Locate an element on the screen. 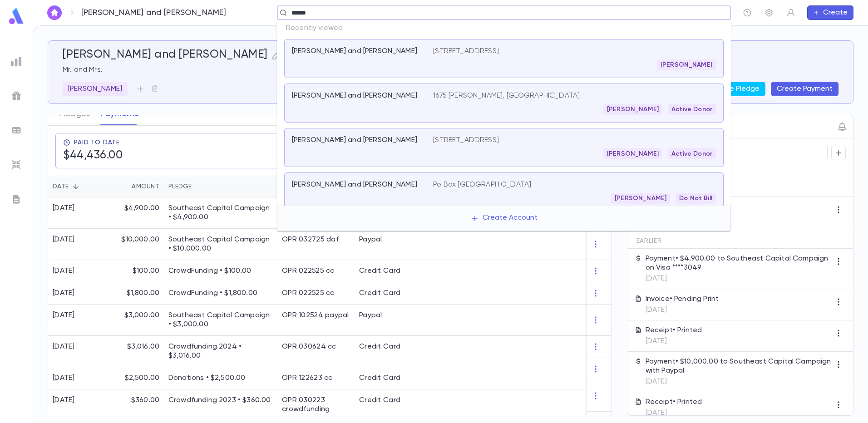 This screenshot has width=868, height=423. p: Mr. and Mrs. is located at coordinates (450, 70).